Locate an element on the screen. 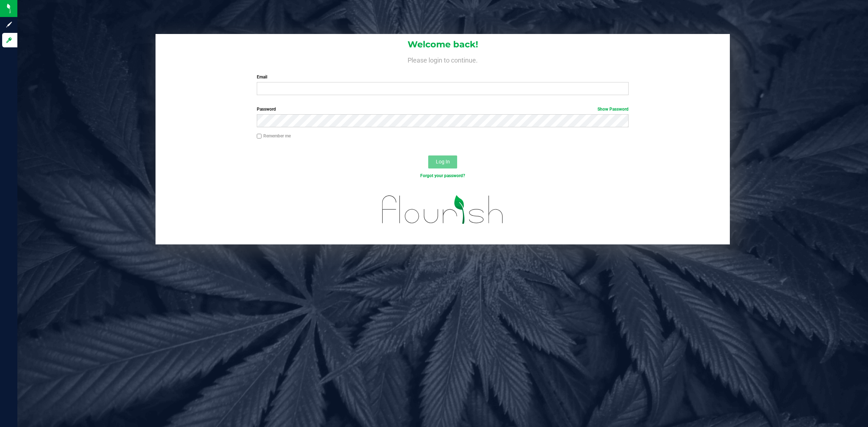 Image resolution: width=868 pixels, height=427 pixels. span: Password is located at coordinates (266, 109).